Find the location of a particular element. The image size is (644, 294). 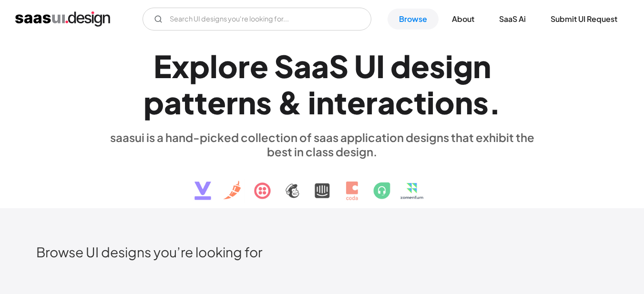

a: Submit UI Request is located at coordinates (584, 19).